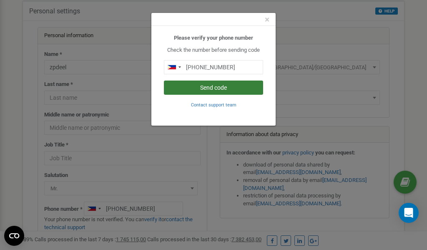  What do you see at coordinates (213, 88) in the screenshot?
I see `button: Send code` at bounding box center [213, 88].